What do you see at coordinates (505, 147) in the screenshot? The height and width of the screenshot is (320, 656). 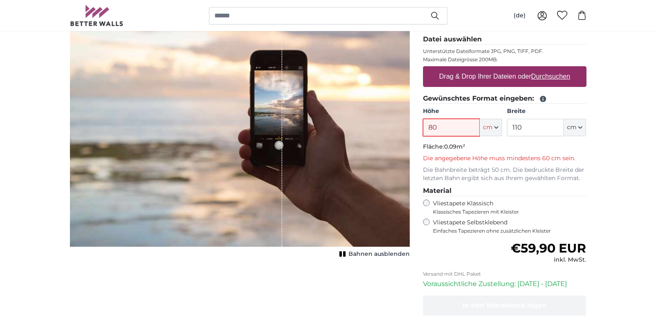 I see `p: Fläche:` at bounding box center [505, 147].